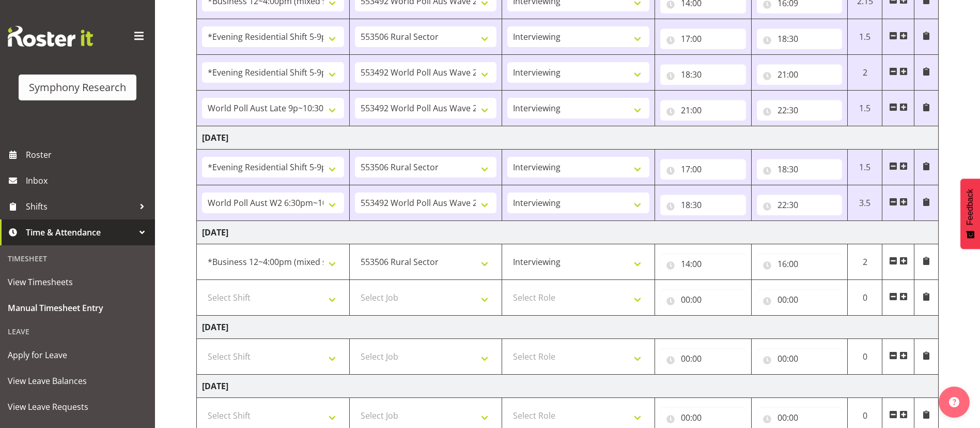 Image resolution: width=980 pixels, height=428 pixels. Describe the element at coordinates (50, 36) in the screenshot. I see `img: Rosterit website logo` at that location.